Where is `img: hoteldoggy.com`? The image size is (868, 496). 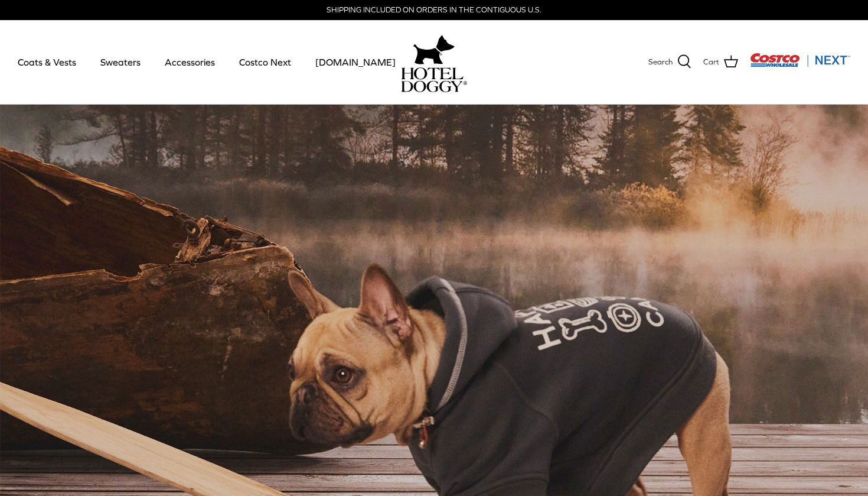
img: hoteldoggy.com is located at coordinates (434, 50).